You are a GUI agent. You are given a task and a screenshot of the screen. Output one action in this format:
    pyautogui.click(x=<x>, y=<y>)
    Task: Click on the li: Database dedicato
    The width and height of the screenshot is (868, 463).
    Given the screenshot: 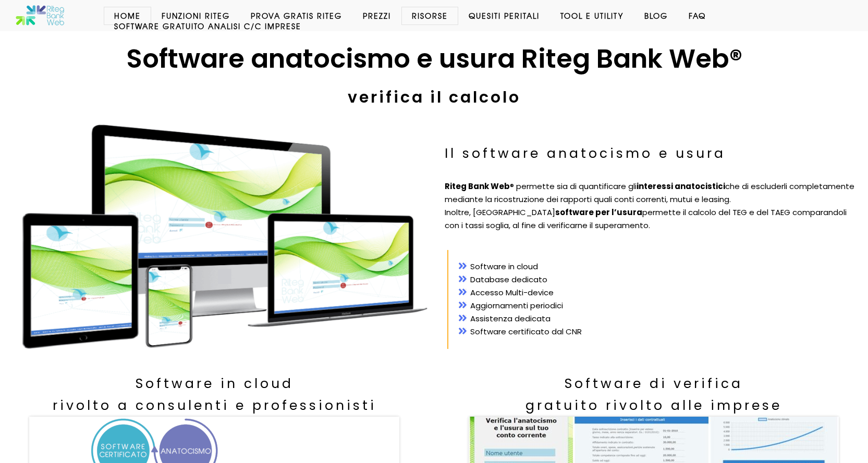 What is the action you would take?
    pyautogui.click(x=655, y=280)
    